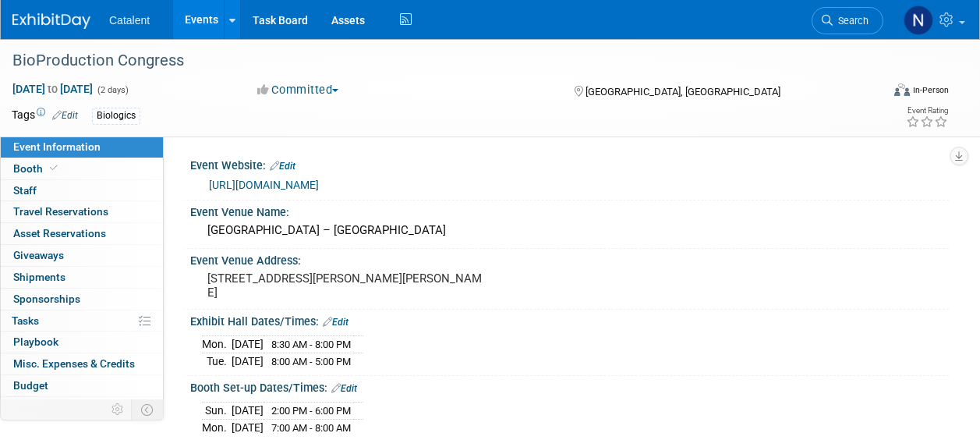 The width and height of the screenshot is (980, 440). Describe the element at coordinates (569, 386) in the screenshot. I see `div: Booth Set-up Dates/Times:` at that location.